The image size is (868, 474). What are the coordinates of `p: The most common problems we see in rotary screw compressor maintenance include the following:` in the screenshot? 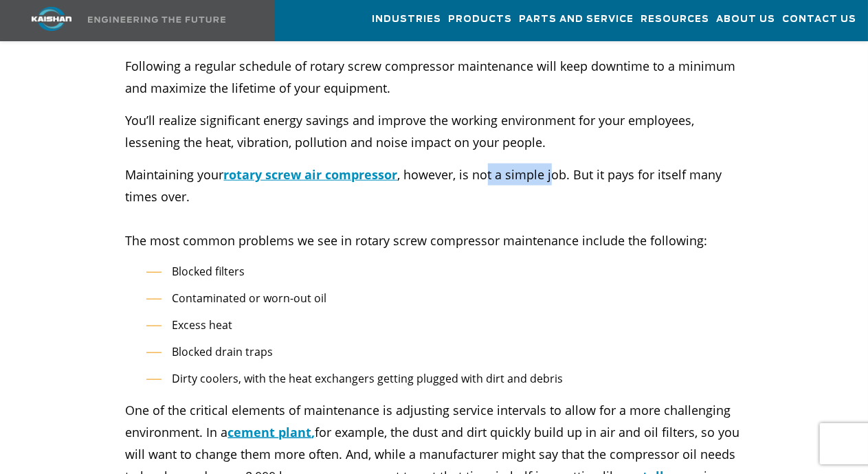 It's located at (434, 240).